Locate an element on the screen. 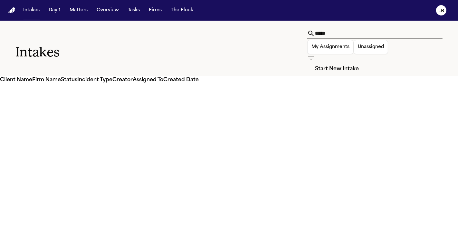  button: Matters is located at coordinates (79, 10).